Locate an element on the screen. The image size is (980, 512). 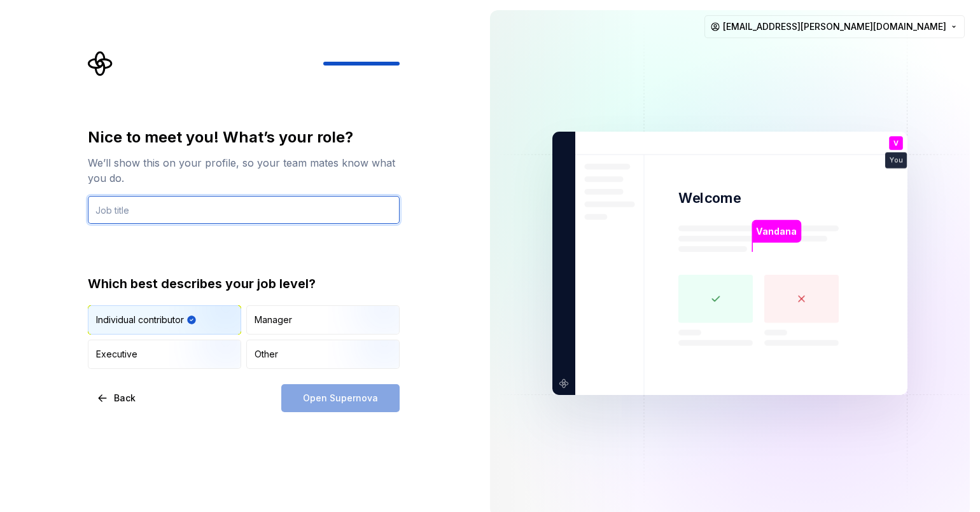
div: Which best describes your job level? is located at coordinates (244, 284).